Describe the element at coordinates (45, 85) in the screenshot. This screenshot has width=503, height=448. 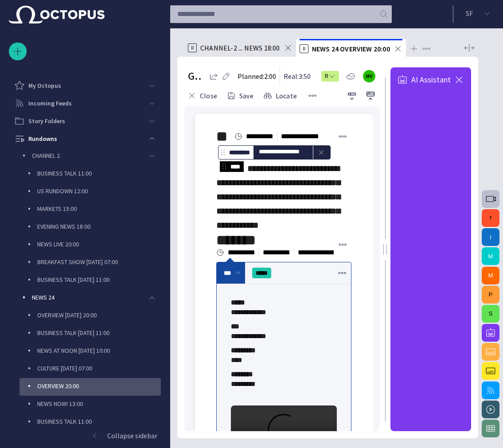
I see `p: My Octopus` at that location.